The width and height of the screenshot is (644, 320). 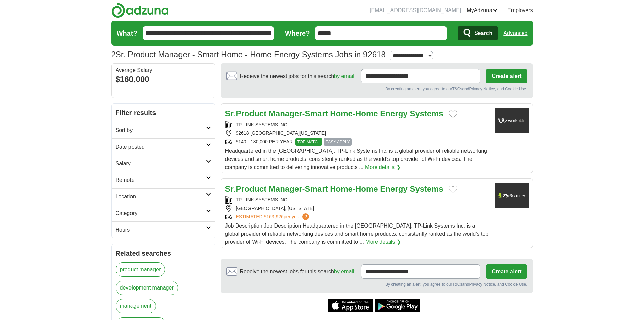 What do you see at coordinates (357, 142) in the screenshot?
I see `div: $140 - 180,000 PER YEAR` at bounding box center [357, 142].